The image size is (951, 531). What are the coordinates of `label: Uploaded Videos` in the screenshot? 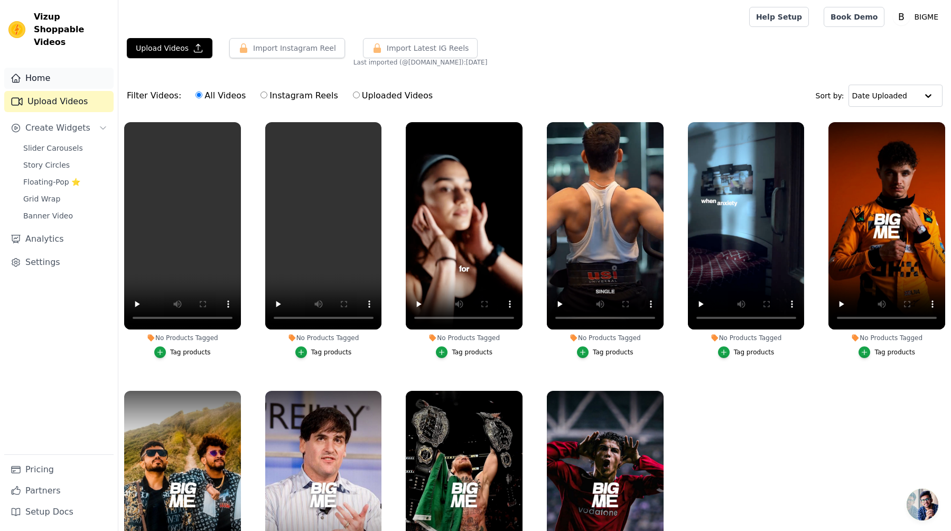 It's located at (393, 96).